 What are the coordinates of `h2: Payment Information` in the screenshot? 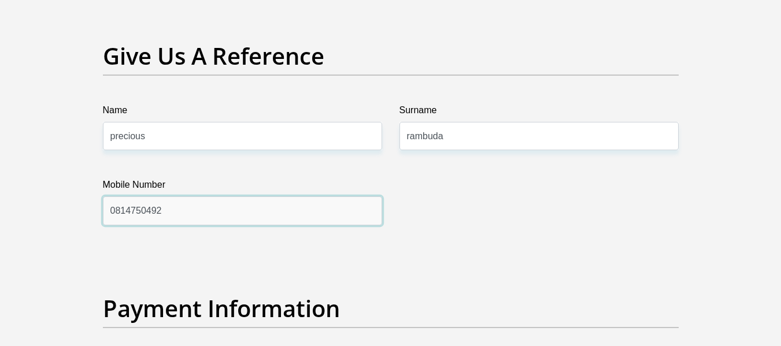 It's located at (391, 309).